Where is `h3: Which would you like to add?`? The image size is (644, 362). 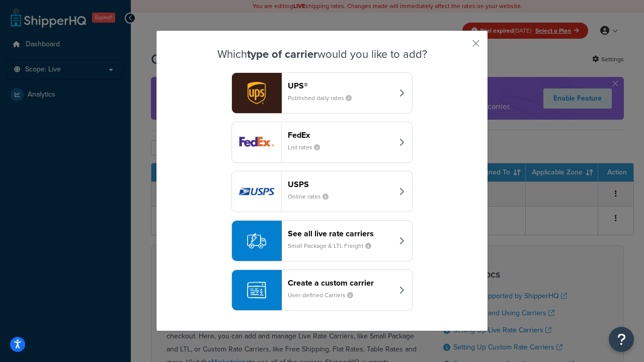
h3: Which would you like to add? is located at coordinates (322, 54).